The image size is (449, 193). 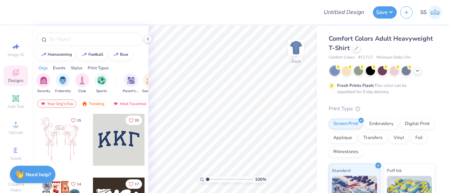 I want to click on img: Parent's Weekend Image, so click(x=131, y=80).